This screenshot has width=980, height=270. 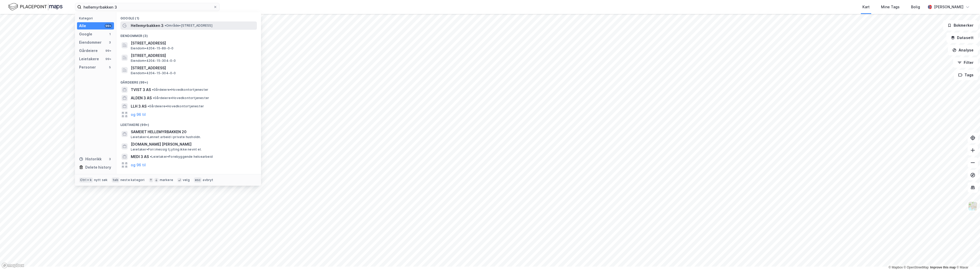 I want to click on span: MEDI 3 AS, so click(x=140, y=157).